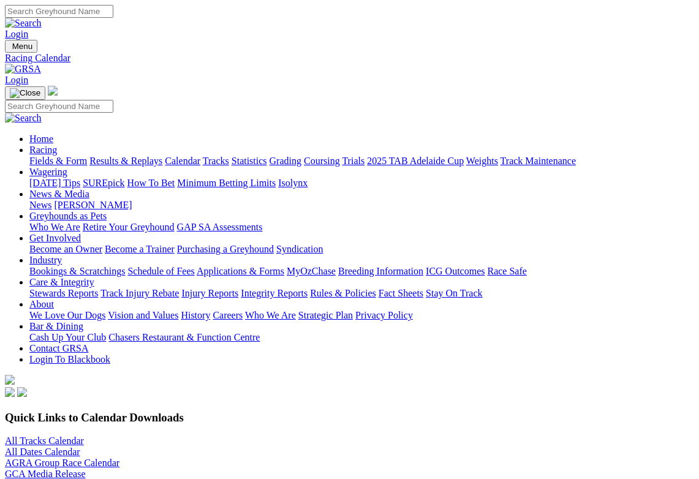 The height and width of the screenshot is (479, 699). I want to click on a: Minimum Betting Limits, so click(226, 182).